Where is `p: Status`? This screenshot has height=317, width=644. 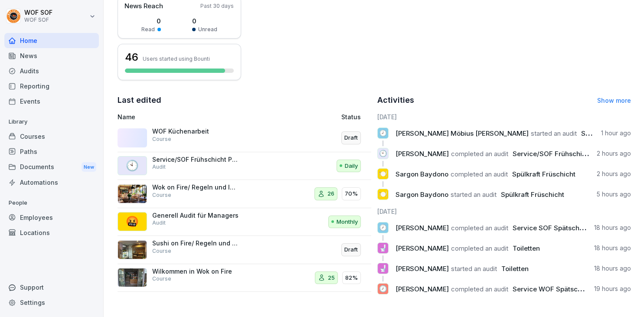
p: Status is located at coordinates (351, 117).